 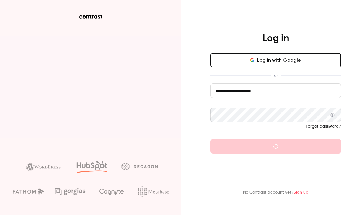 What do you see at coordinates (275, 192) in the screenshot?
I see `p: No Contrast account yet?` at bounding box center [275, 192].